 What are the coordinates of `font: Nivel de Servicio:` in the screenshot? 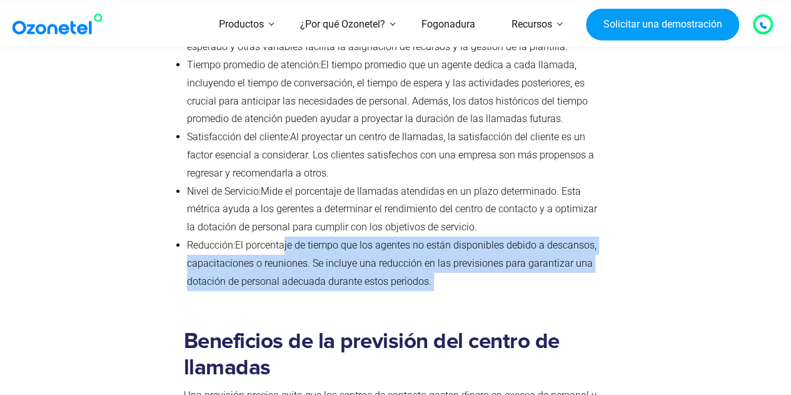 It's located at (224, 191).